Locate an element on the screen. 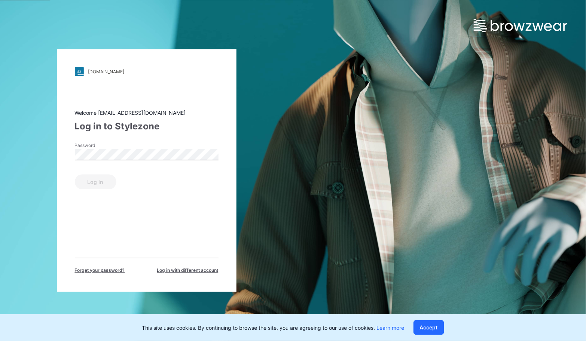 Image resolution: width=586 pixels, height=341 pixels. img: stylezone-logo.562084cfcfab977791bfbf7441f1a819.svg is located at coordinates (79, 72).